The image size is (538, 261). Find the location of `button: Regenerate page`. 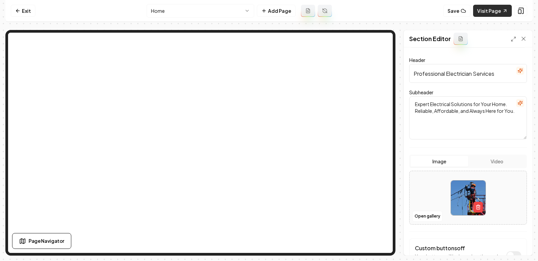

button: Regenerate page is located at coordinates (325, 11).